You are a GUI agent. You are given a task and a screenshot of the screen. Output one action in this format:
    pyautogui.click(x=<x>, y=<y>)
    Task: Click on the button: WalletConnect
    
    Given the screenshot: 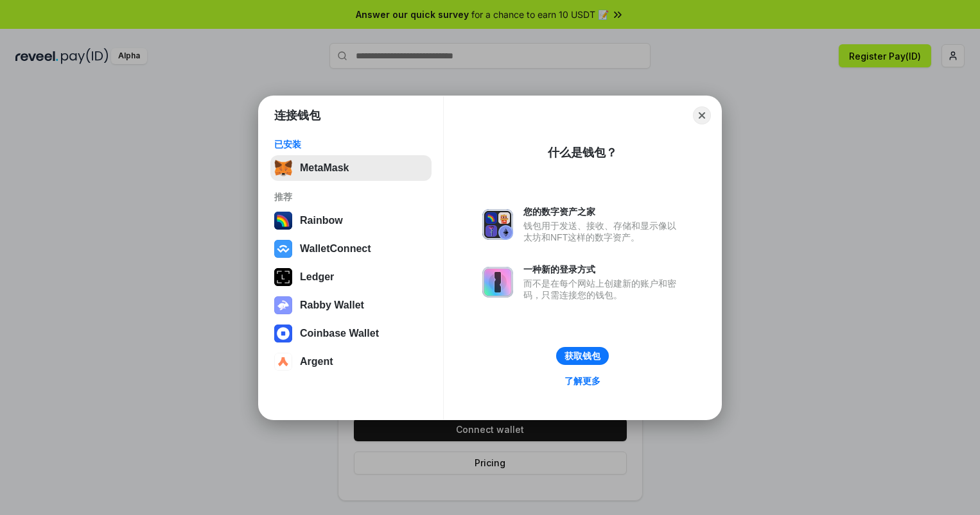 What is the action you would take?
    pyautogui.click(x=350, y=249)
    